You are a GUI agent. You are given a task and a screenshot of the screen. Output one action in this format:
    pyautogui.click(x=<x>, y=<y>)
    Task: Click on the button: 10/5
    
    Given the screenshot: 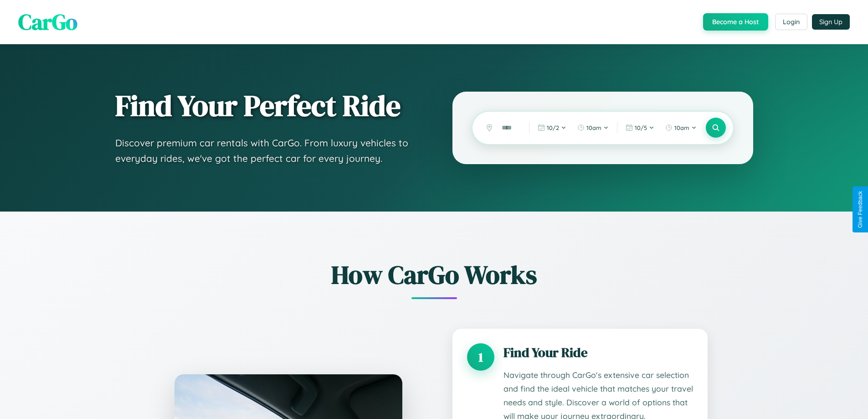 What is the action you would take?
    pyautogui.click(x=640, y=127)
    